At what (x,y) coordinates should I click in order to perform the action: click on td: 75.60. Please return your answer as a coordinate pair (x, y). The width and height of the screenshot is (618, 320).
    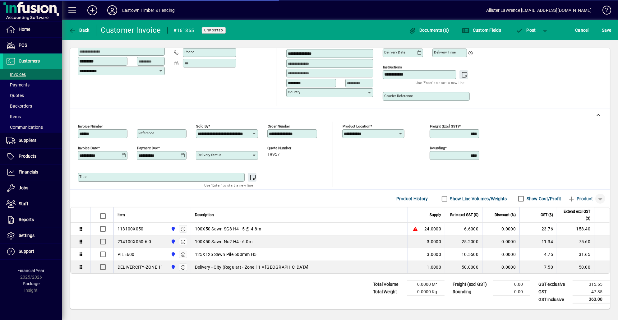
    Looking at the image, I should click on (575, 242).